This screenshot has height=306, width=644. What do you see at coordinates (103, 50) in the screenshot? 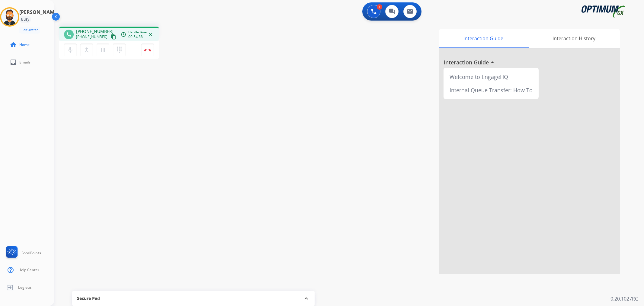
I see `mat-icon: pause` at bounding box center [103, 50].